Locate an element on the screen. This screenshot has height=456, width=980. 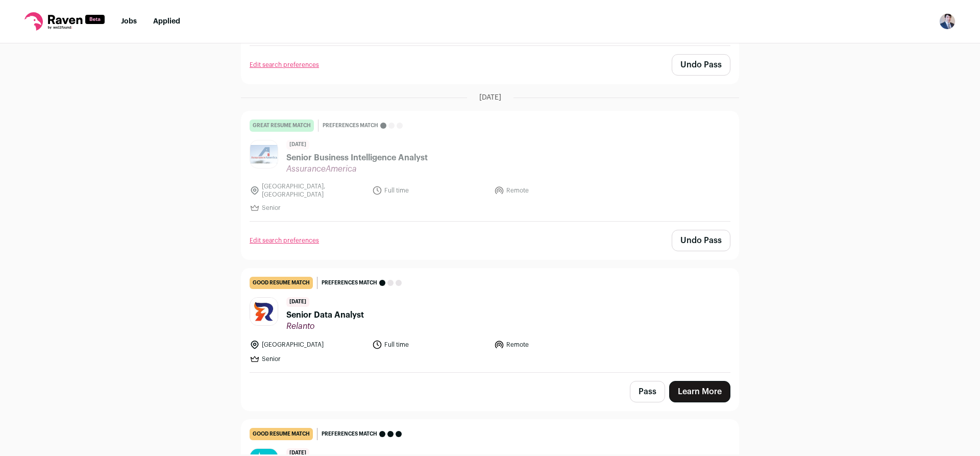
span: Senior Business Intelligence Analyst is located at coordinates (357, 158).